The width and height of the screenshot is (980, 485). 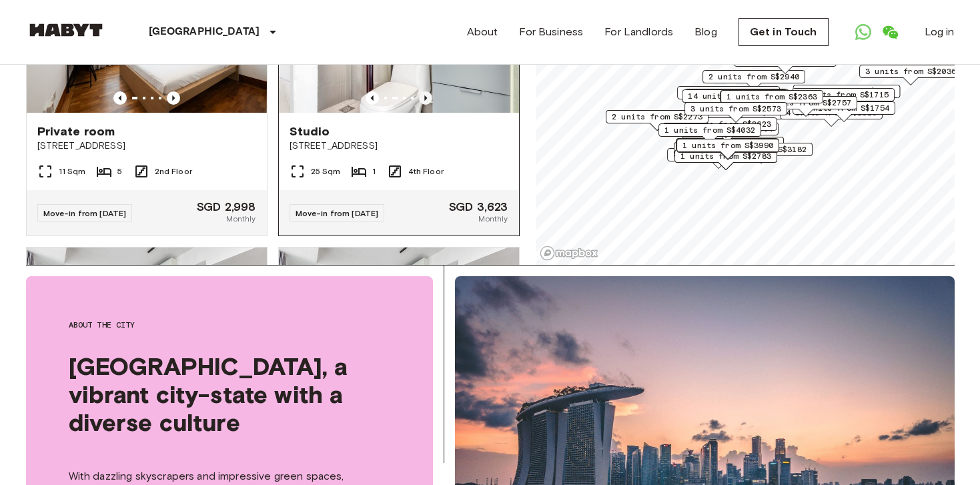 I want to click on span: 1, so click(x=373, y=172).